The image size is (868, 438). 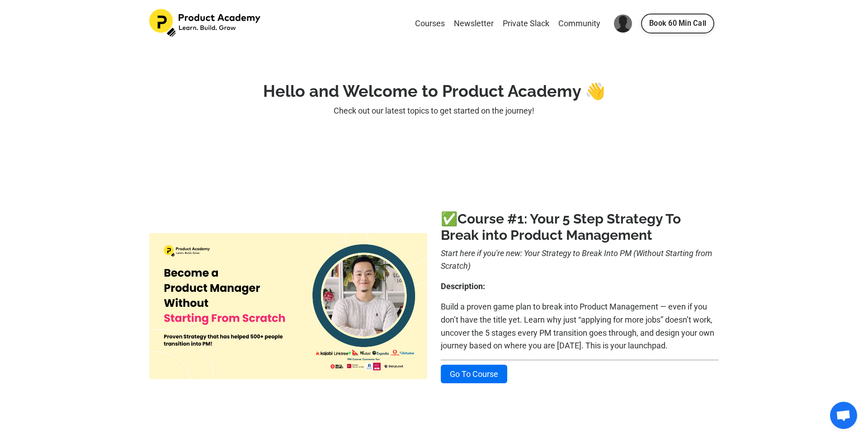 I want to click on i: Start here if you're new: Your Strategy to Break Into PM (Without Starting from Scratch), so click(x=576, y=260).